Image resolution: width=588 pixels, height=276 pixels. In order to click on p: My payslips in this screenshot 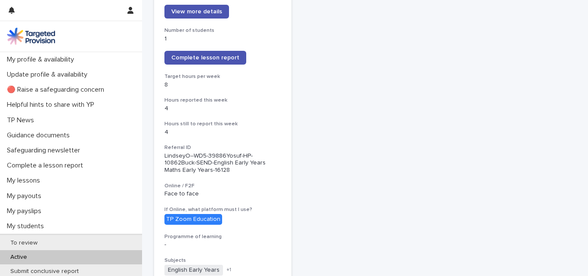, I will do `click(26, 211)`.